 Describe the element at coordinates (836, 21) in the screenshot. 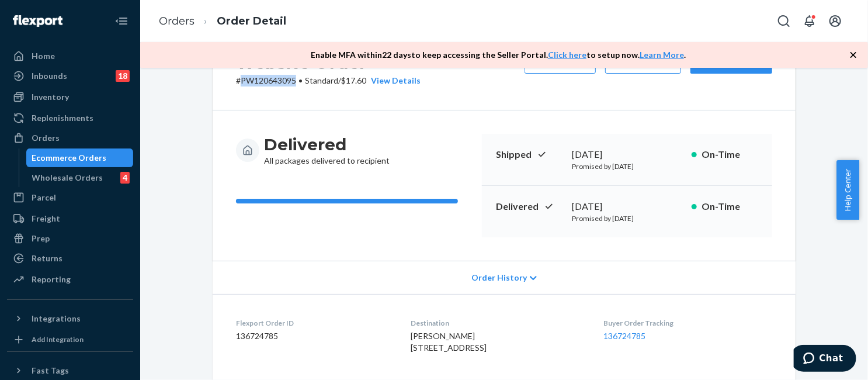

I see `button: Open account menu` at that location.